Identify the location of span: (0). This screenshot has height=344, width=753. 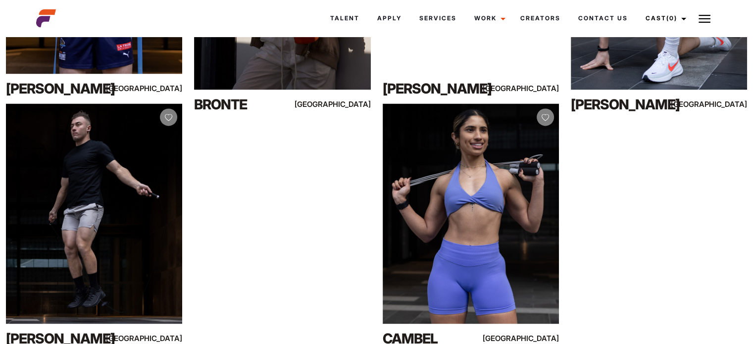
(672, 18).